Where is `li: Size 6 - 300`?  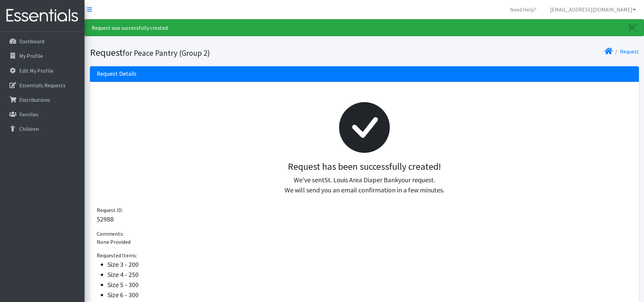
li: Size 6 - 300 is located at coordinates (370, 295).